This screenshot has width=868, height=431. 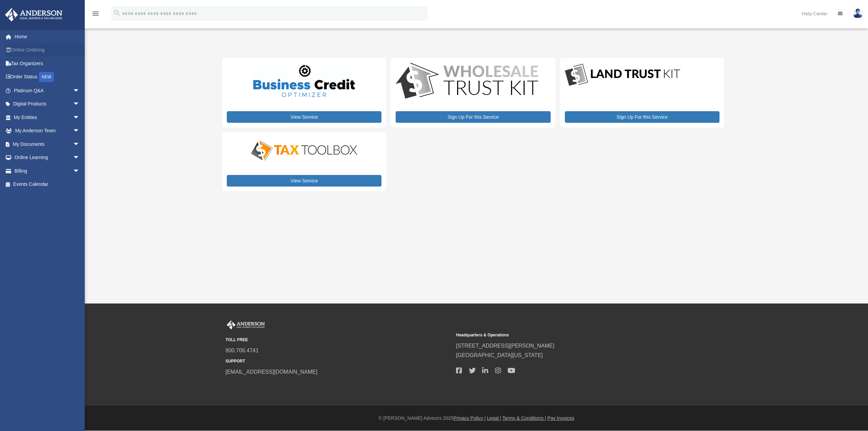 I want to click on a: 800.706.4741, so click(x=242, y=350).